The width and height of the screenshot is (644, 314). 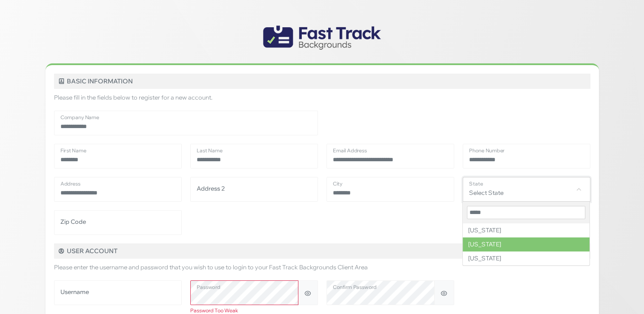 I want to click on p: Please enter the username and password that you wish to use to login to your Fast Track Backgroun..., so click(x=322, y=267).